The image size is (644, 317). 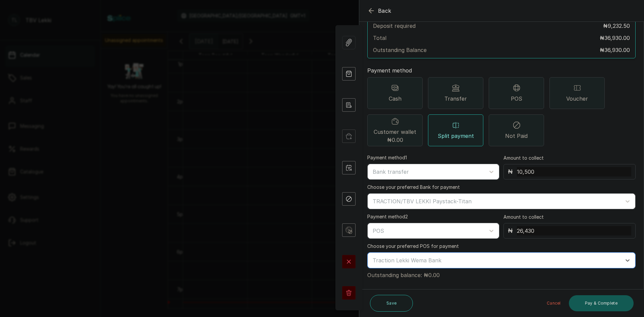 What do you see at coordinates (385, 11) in the screenshot?
I see `span: Back` at bounding box center [385, 11].